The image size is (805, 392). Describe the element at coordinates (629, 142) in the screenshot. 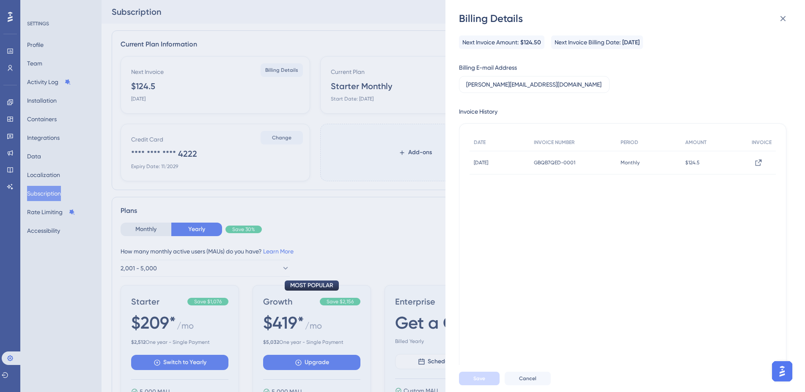

I see `span: PERIOD` at that location.